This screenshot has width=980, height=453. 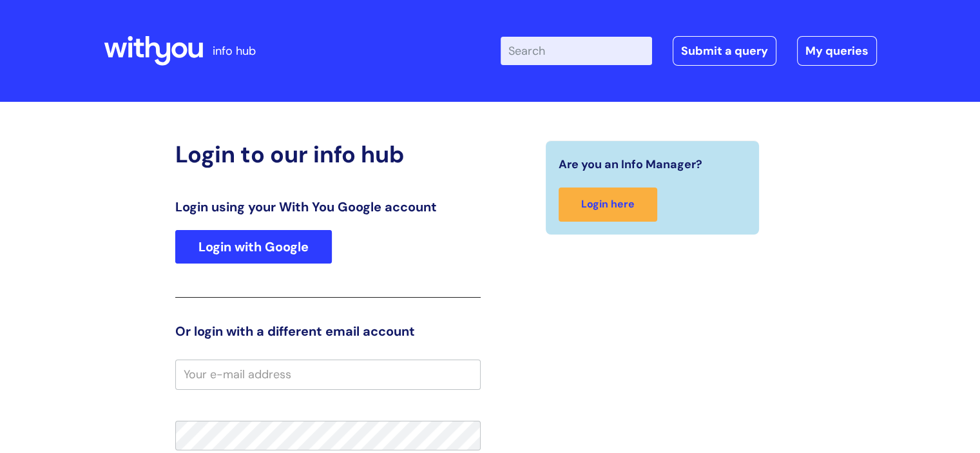 I want to click on p: info hub, so click(x=234, y=51).